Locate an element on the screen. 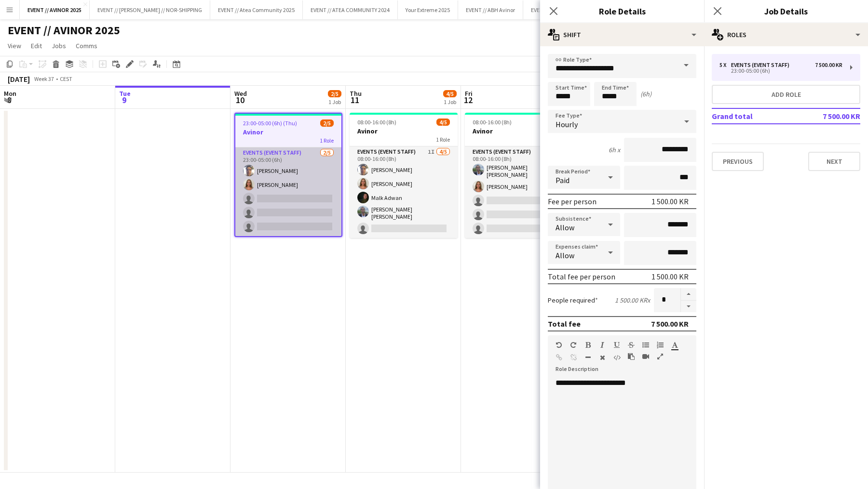 This screenshot has height=489, width=868. button: Undo is located at coordinates (559, 345).